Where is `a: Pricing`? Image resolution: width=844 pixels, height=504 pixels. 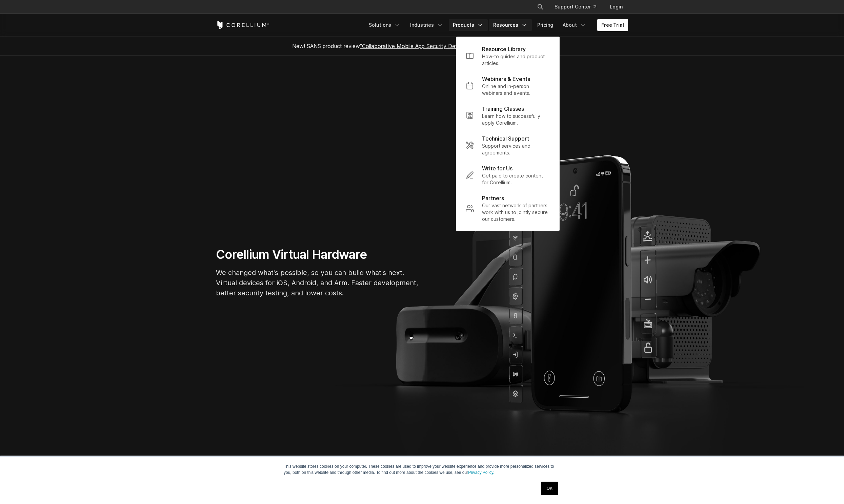 a: Pricing is located at coordinates (545, 25).